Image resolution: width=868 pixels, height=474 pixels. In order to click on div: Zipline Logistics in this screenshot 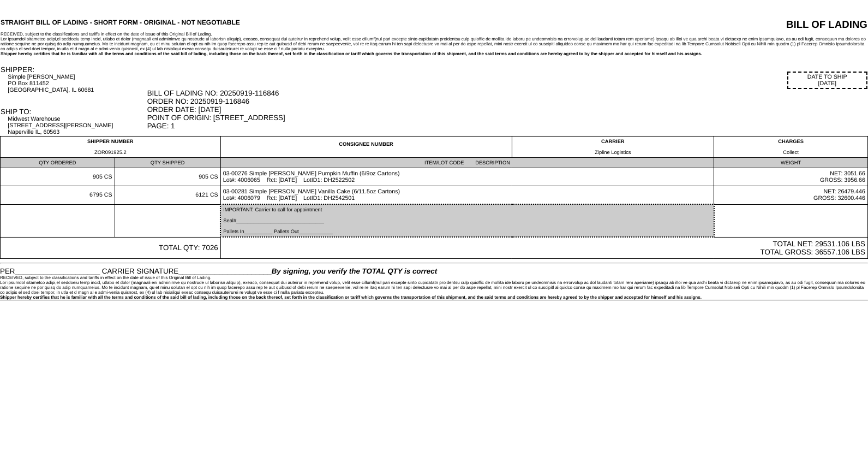, I will do `click(614, 152)`.